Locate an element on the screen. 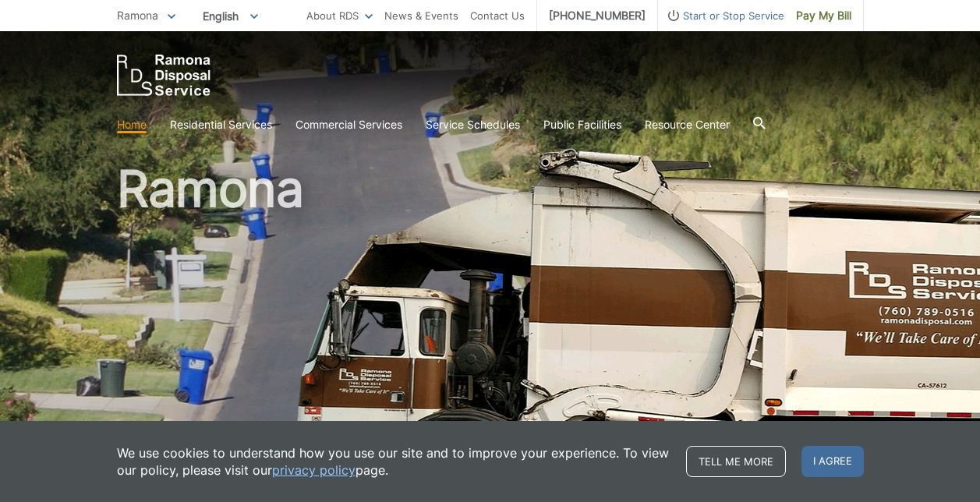  a: About RDS is located at coordinates (339, 16).